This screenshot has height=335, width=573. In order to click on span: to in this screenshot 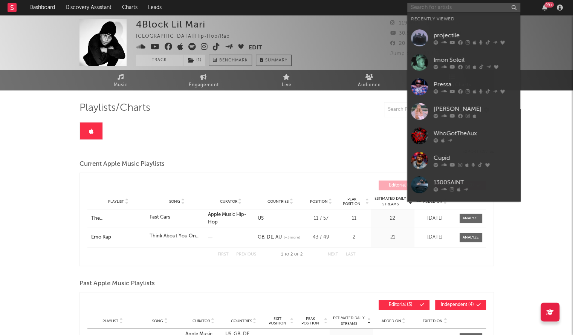, I will do `click(287, 254)`.